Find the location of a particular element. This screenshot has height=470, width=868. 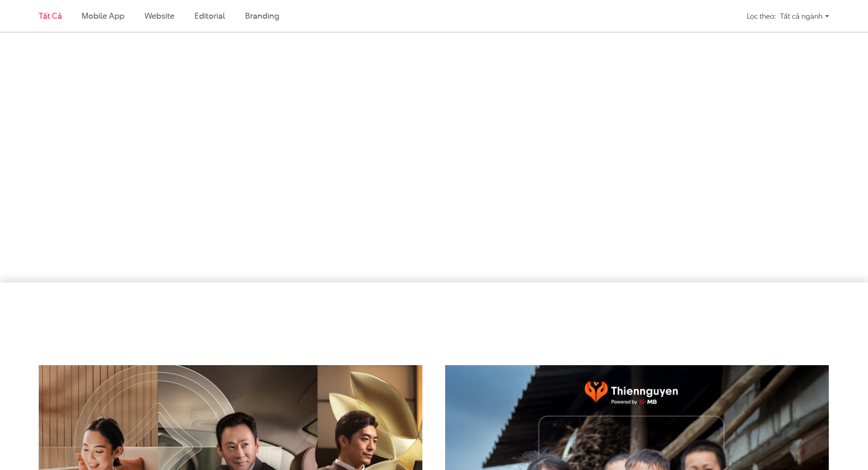

div: Tất cả ngành is located at coordinates (805, 16).